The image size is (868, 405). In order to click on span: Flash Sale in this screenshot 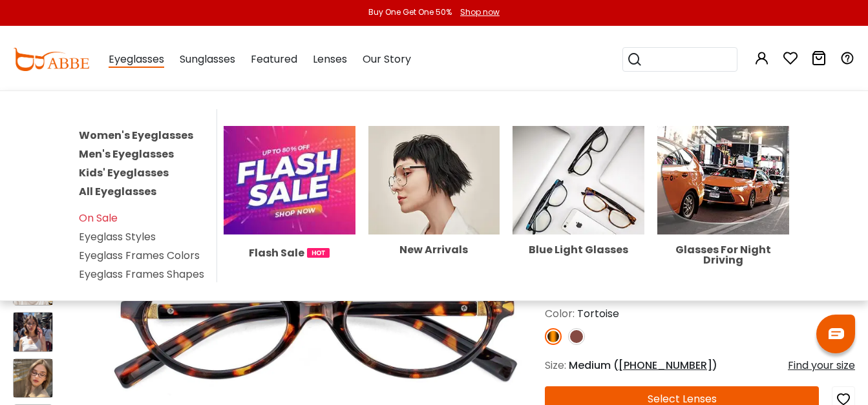, I will do `click(276, 253)`.